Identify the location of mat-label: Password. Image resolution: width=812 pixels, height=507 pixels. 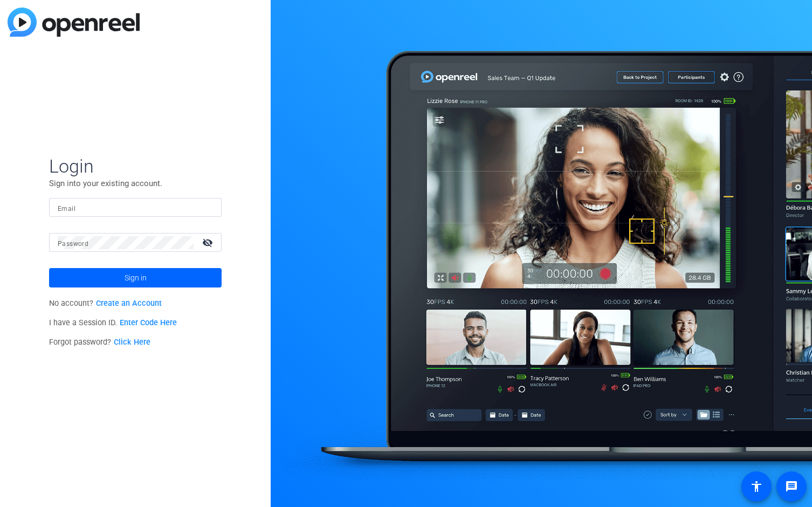
(73, 244).